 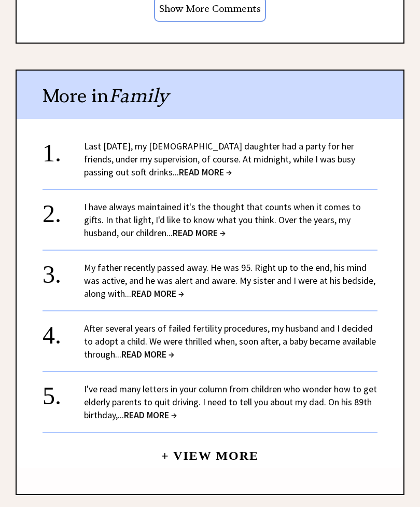 I want to click on a: My father recently passed away. He was 95. Right up to the end, his mind was active, and he was a..., so click(x=229, y=280).